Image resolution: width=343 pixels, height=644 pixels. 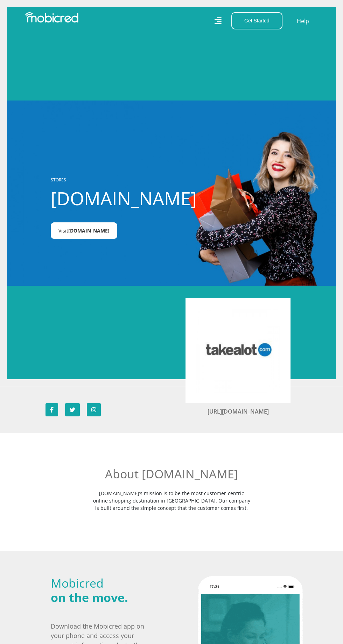 I want to click on a: Follow Takealot.credit on Instagram, so click(x=94, y=410).